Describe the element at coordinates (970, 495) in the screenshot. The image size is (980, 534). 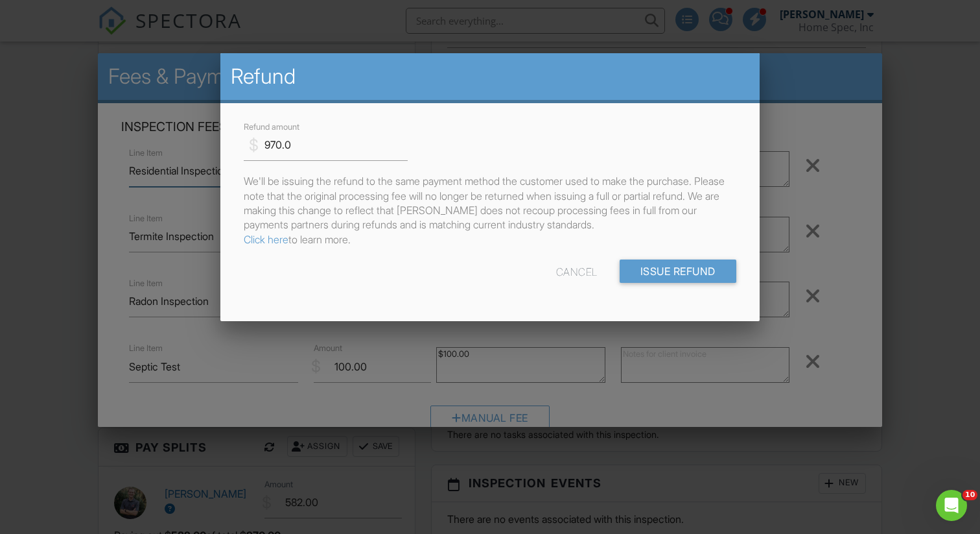
I see `span: 10` at that location.